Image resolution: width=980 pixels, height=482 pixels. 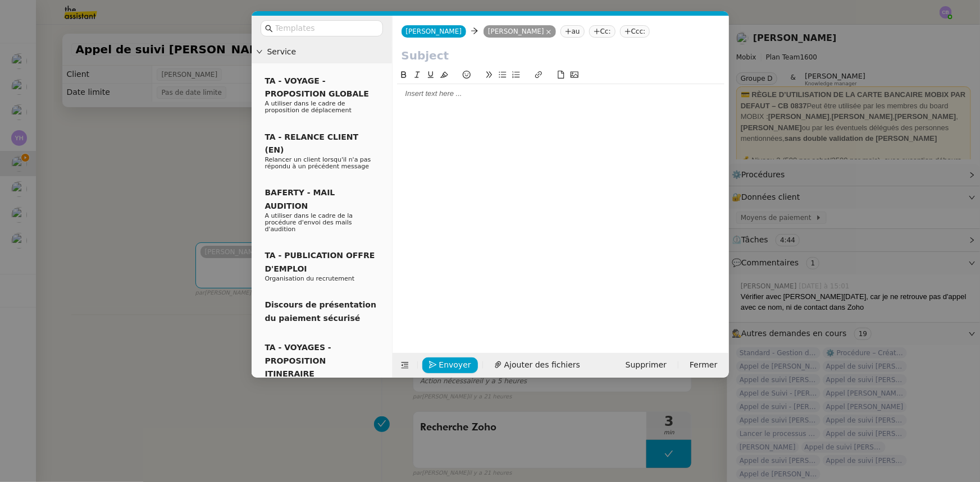 I want to click on span: TA - PUBLICATION OFFRE D'EMPLOI, so click(x=320, y=262).